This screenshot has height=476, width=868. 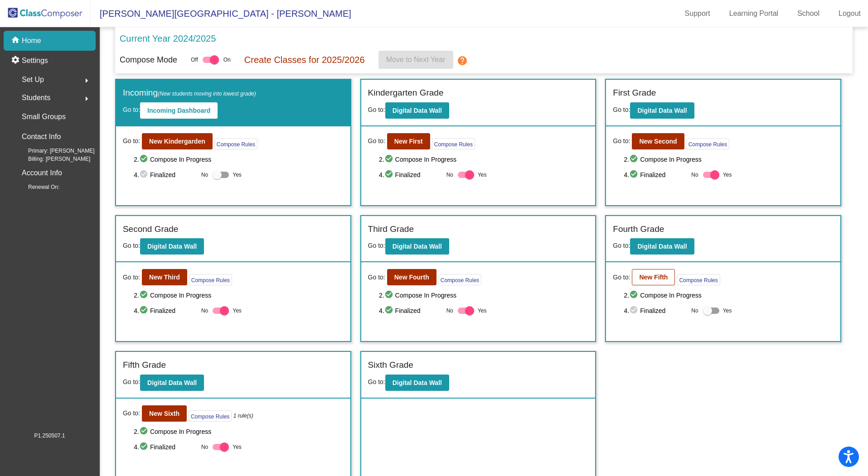 I want to click on mat-icon: home, so click(x=16, y=41).